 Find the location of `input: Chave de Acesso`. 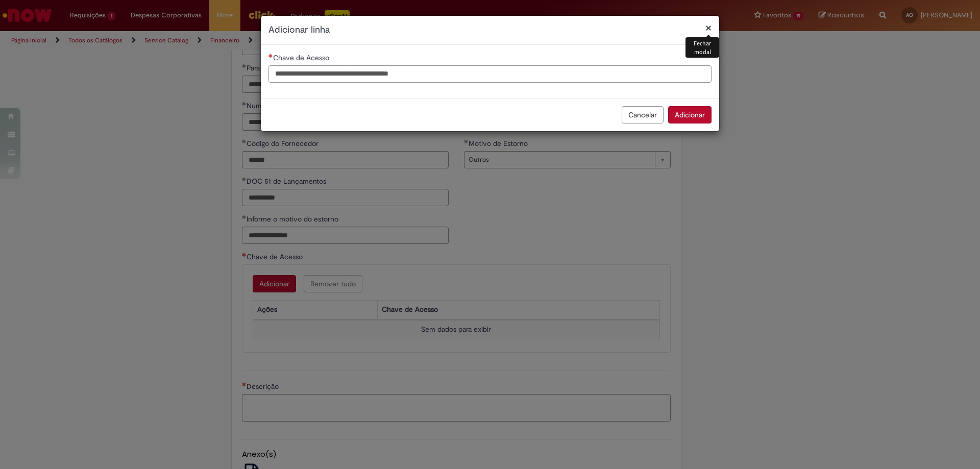

input: Chave de Acesso is located at coordinates (490, 74).